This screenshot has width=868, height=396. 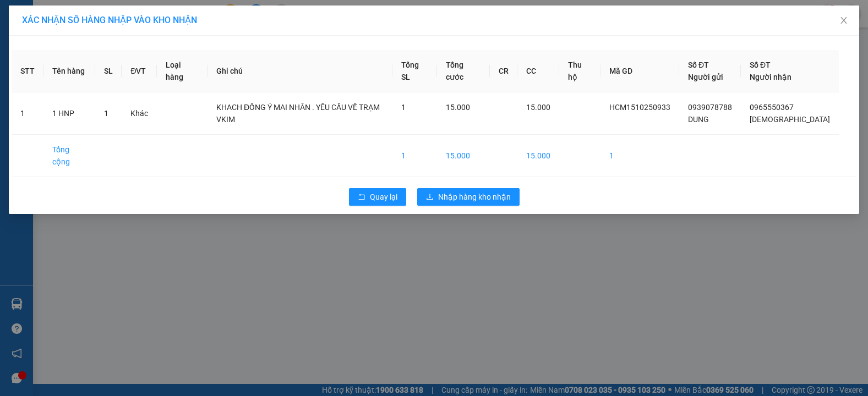 What do you see at coordinates (28, 71) in the screenshot?
I see `th: STT` at bounding box center [28, 71].